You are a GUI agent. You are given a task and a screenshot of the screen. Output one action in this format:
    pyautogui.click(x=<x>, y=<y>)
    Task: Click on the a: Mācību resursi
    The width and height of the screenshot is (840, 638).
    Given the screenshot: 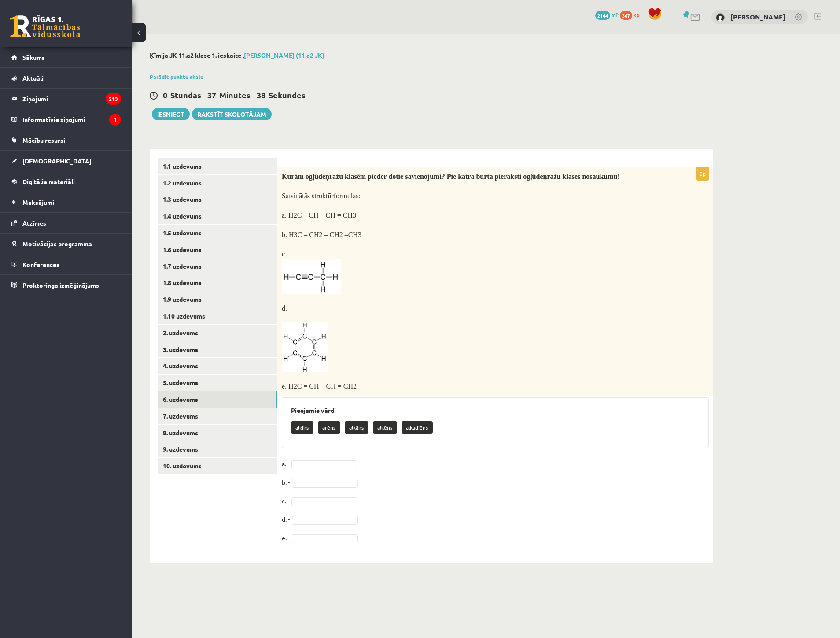 What is the action you would take?
    pyautogui.click(x=66, y=140)
    